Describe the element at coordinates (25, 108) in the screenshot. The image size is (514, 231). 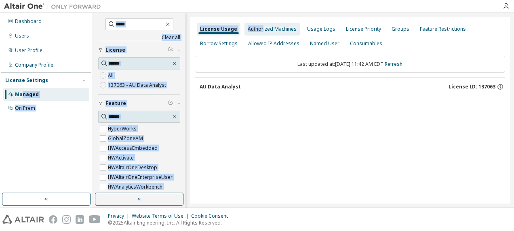
I see `div: On Prem` at that location.